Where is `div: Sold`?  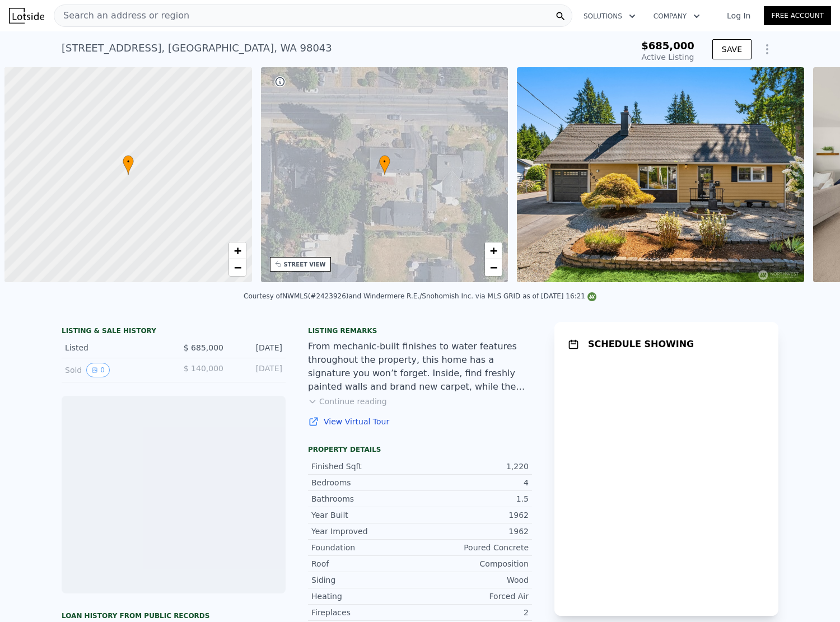
div: Sold is located at coordinates (115, 370).